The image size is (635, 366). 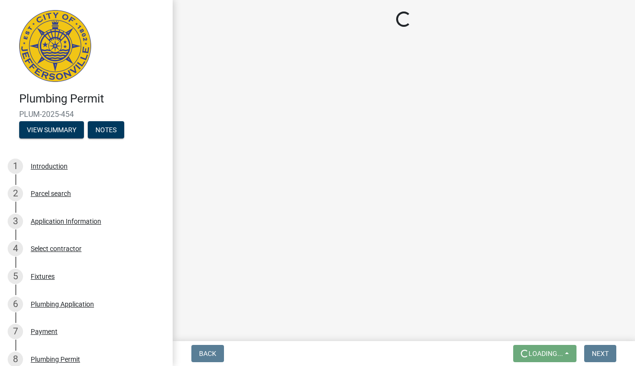 What do you see at coordinates (51, 130) in the screenshot?
I see `button: View Summary` at bounding box center [51, 130].